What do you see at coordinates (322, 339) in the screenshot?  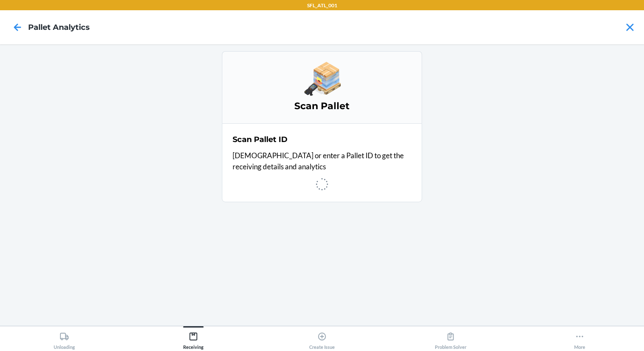 I see `div: Create Issue` at bounding box center [322, 339].